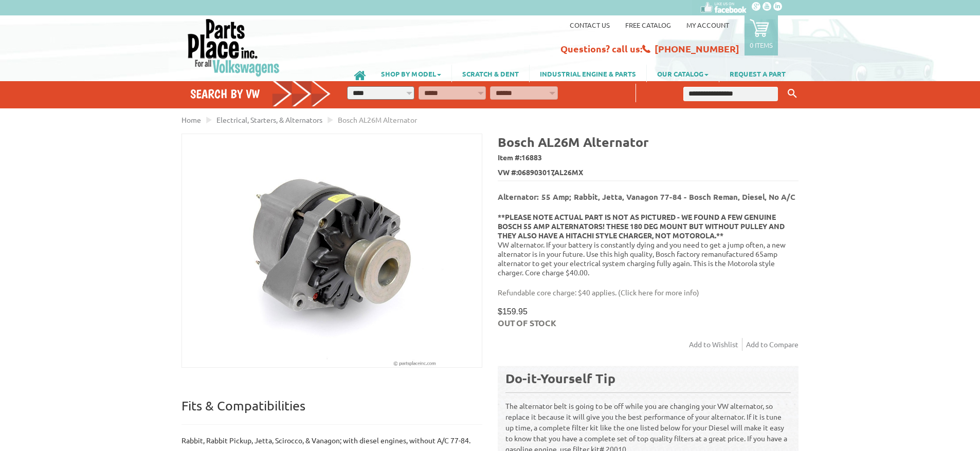  Describe the element at coordinates (411, 74) in the screenshot. I see `a: SHOP BY MODEL` at that location.